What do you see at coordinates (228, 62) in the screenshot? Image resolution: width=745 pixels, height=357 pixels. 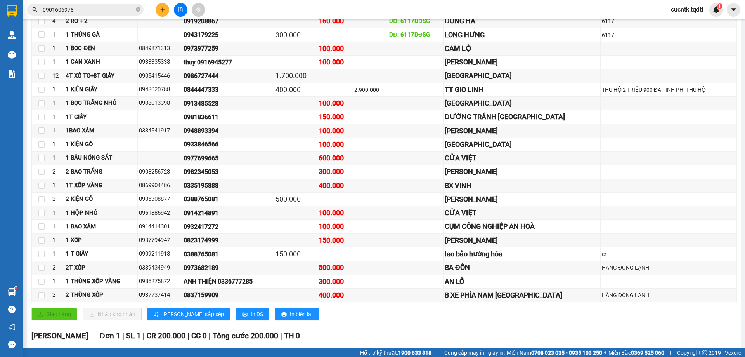 I see `div: thuy 0916945277` at bounding box center [228, 62].